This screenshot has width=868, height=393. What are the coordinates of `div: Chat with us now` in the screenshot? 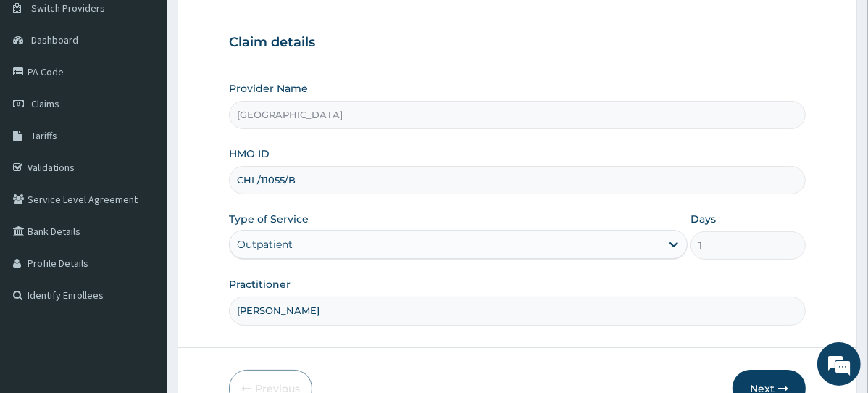 It's located at (159, 90).